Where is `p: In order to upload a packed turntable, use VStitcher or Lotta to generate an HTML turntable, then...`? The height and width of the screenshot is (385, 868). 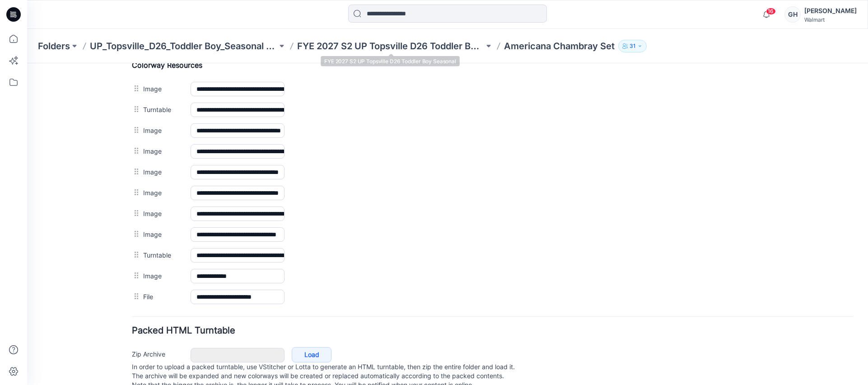
p: In order to upload a packed turntable, use VStitcher or Lotta to generate an HTML turntable, then... is located at coordinates (466, 313).